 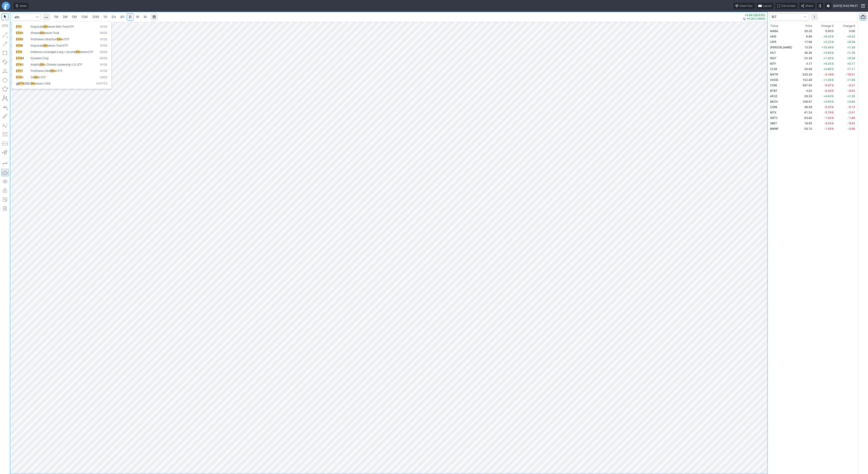 I want to click on span: -2.41, so click(x=851, y=112).